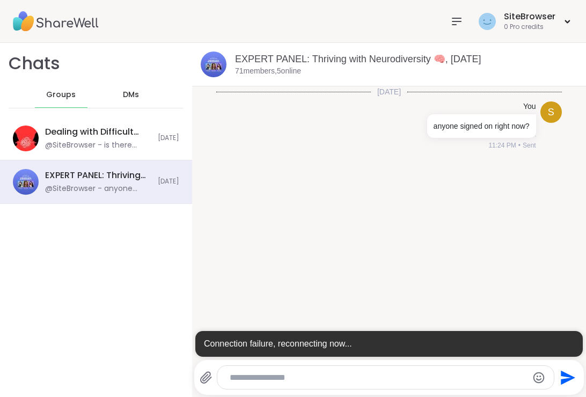 The width and height of the screenshot is (586, 397). Describe the element at coordinates (389, 344) in the screenshot. I see `div: Connection failure, reconnecting now...` at that location.